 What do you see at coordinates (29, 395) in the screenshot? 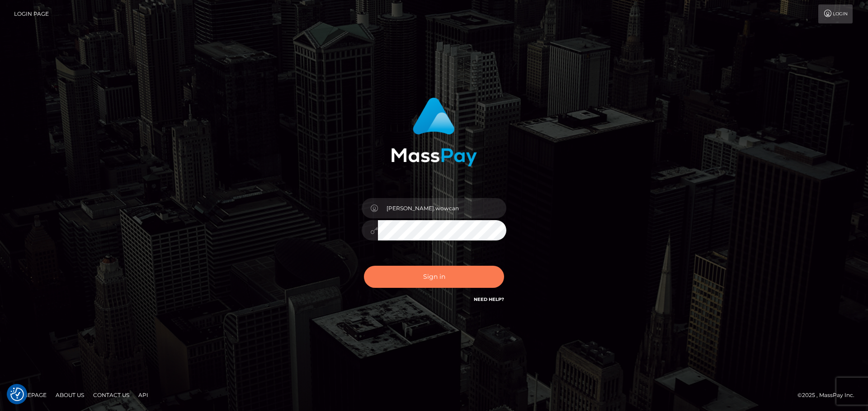
I see `a: Homepage` at bounding box center [29, 395].